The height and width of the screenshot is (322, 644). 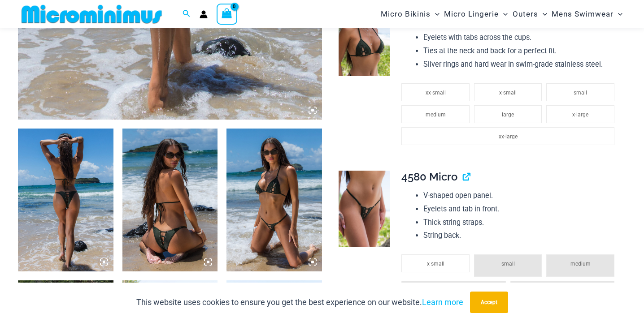 What do you see at coordinates (521, 209) in the screenshot?
I see `li: Eyelets and tab in front.` at bounding box center [521, 209].